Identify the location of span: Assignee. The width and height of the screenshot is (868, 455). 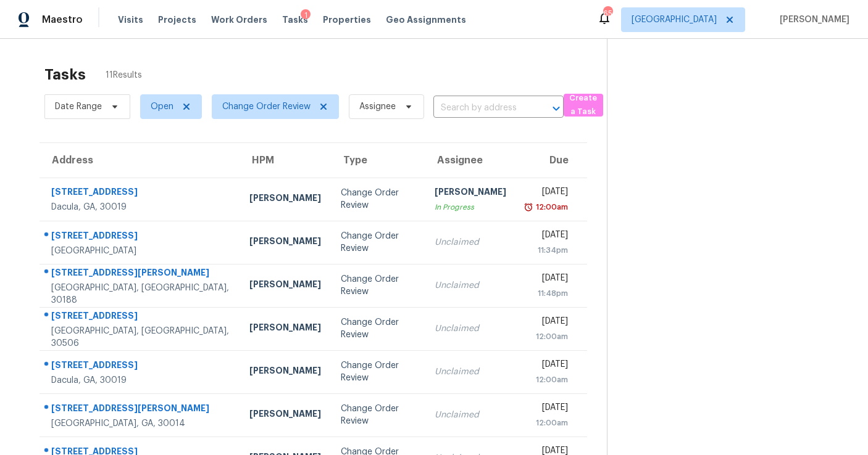
(378, 107).